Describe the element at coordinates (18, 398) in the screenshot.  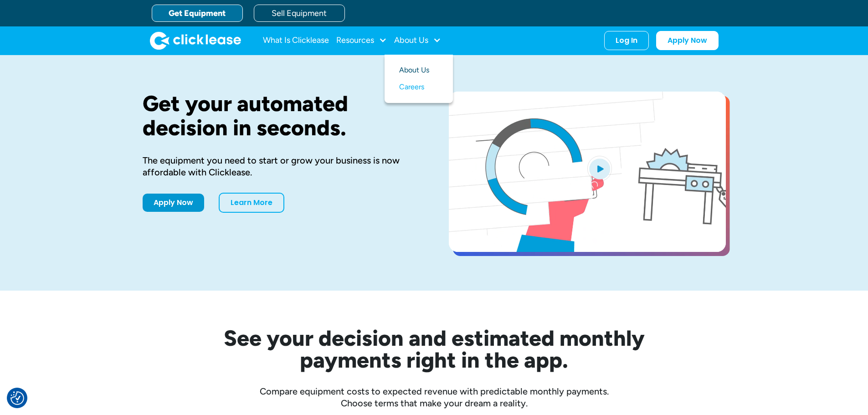
I see `img: Revisit consent button` at that location.